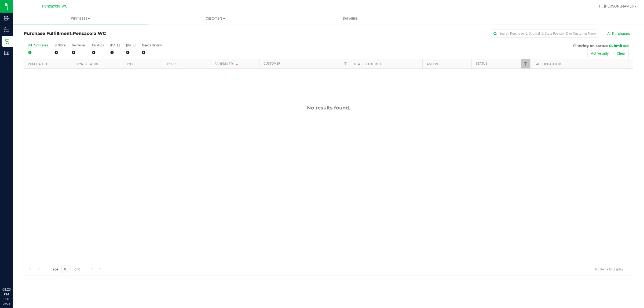 This screenshot has width=644, height=308. Describe the element at coordinates (80, 18) in the screenshot. I see `a: Purchases` at that location.